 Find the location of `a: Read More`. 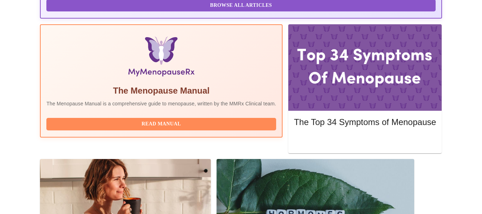

a: Read More is located at coordinates (366, 140).